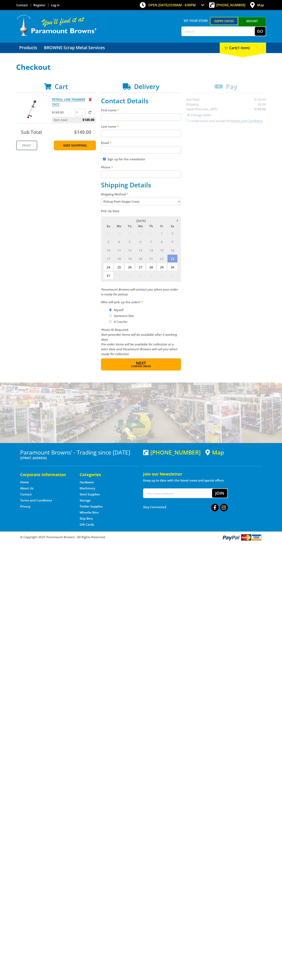 The width and height of the screenshot is (282, 980). I want to click on span: Mo, so click(119, 226).